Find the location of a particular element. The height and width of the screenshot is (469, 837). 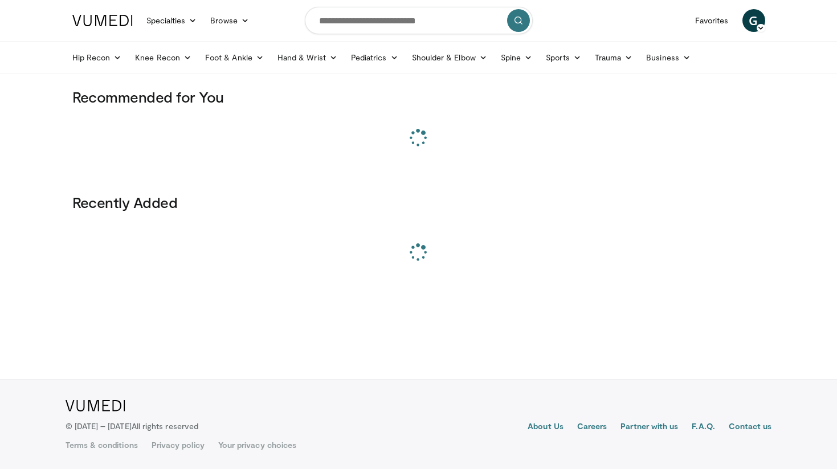

a: Specialties is located at coordinates (171, 21).